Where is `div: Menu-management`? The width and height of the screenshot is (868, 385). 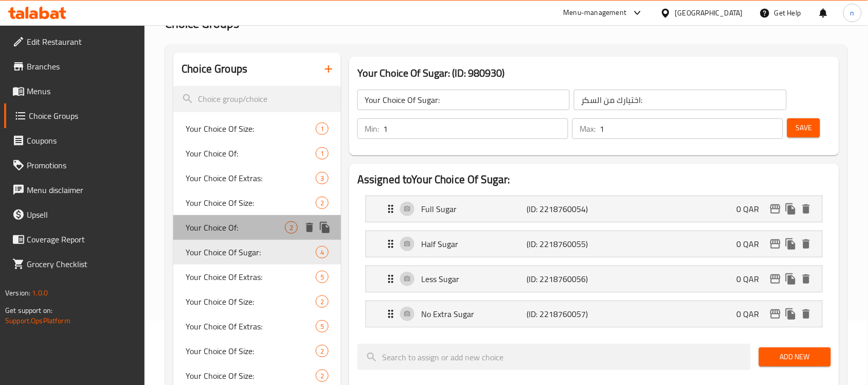 div: Menu-management is located at coordinates (595, 13).